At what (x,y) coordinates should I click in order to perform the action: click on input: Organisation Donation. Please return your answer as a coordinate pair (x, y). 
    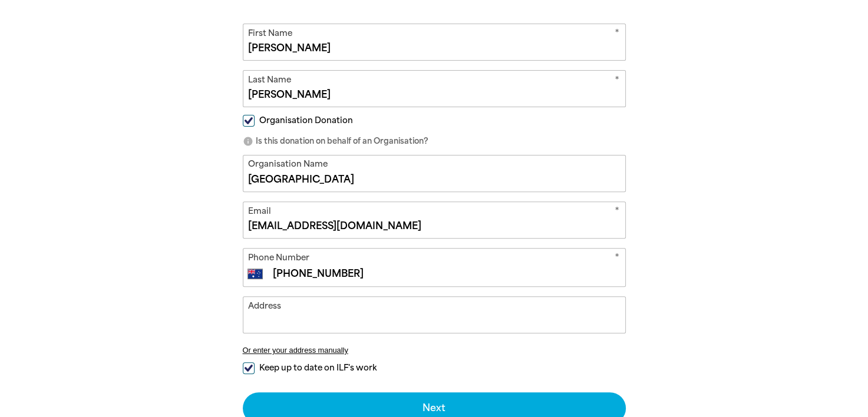
    Looking at the image, I should click on (249, 121).